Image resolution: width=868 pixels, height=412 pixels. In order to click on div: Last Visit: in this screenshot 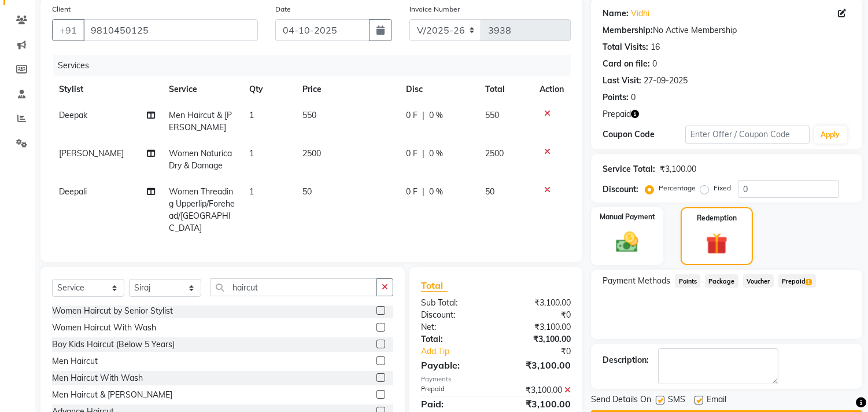, I will do `click(622, 80)`.